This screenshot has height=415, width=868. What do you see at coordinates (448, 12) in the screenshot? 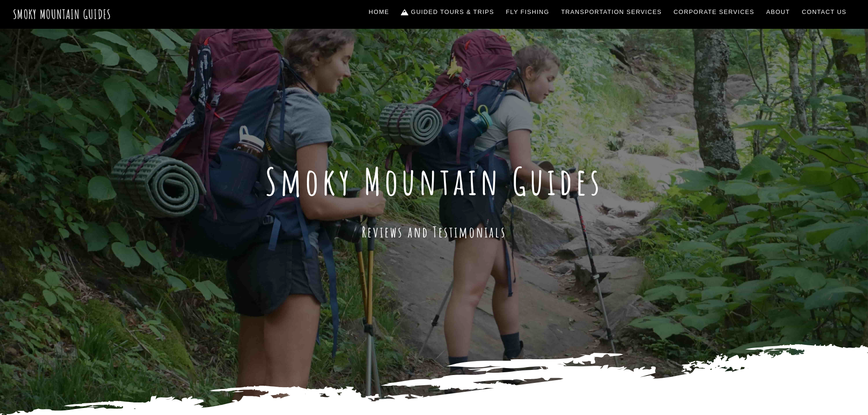
I see `a: Guided Tours & Trips` at bounding box center [448, 12].